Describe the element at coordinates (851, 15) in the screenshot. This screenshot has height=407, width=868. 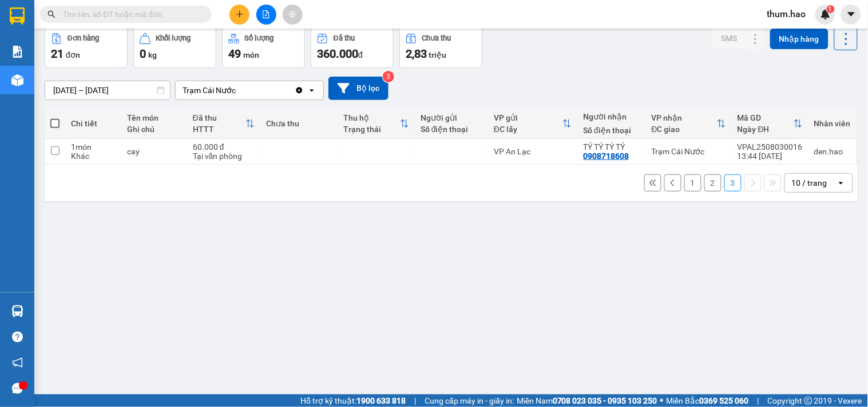
I see `span: caret-down` at that location.